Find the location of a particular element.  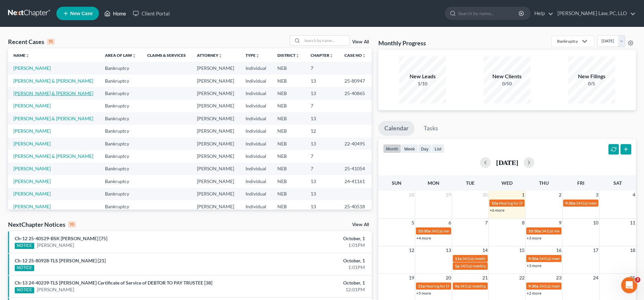

a: +4 more is located at coordinates (424, 238).